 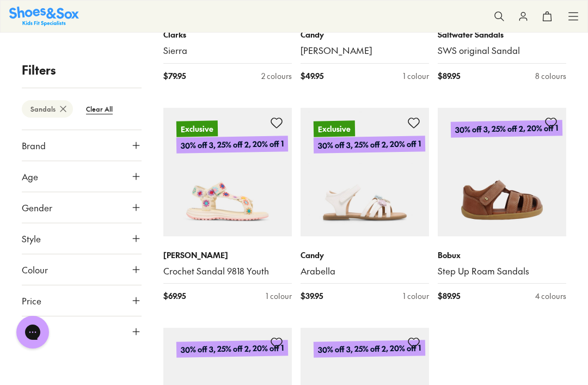 I want to click on button: Price, so click(x=82, y=301).